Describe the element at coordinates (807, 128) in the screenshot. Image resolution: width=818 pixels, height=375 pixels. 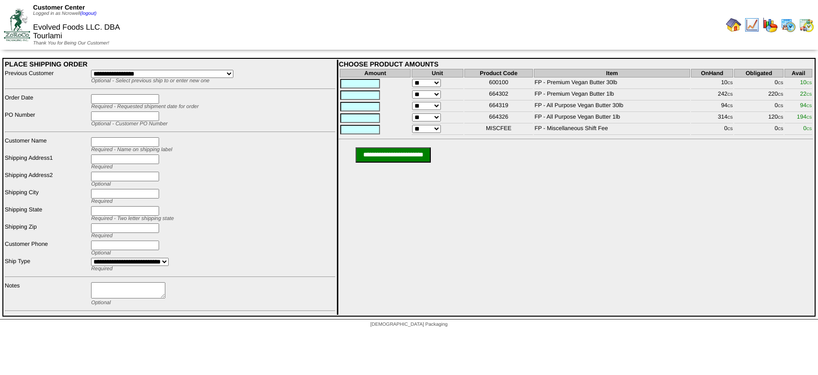
I see `span: 0` at that location.